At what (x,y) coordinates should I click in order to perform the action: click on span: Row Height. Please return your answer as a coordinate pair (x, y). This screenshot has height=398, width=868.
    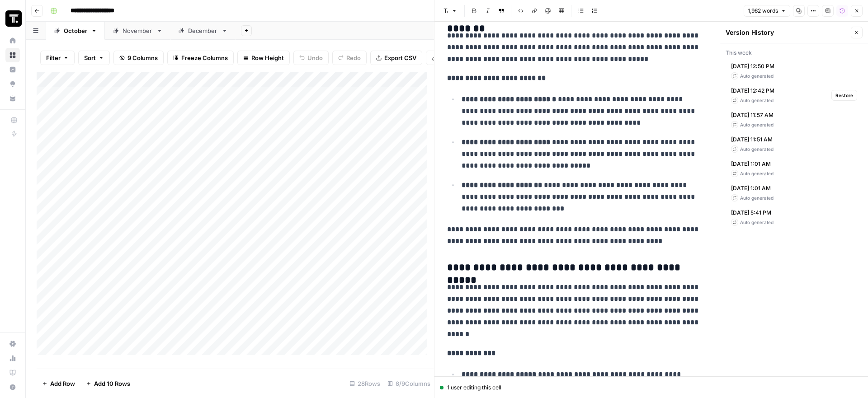
    Looking at the image, I should click on (268, 58).